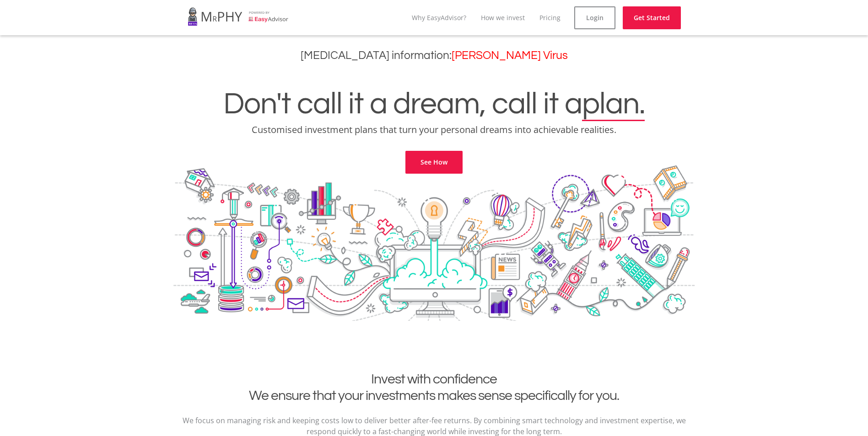 The image size is (868, 436). I want to click on a: Get Started, so click(652, 18).